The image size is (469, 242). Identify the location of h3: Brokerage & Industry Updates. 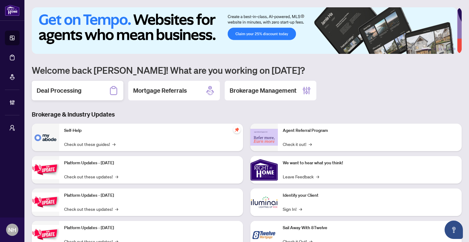
(247, 114).